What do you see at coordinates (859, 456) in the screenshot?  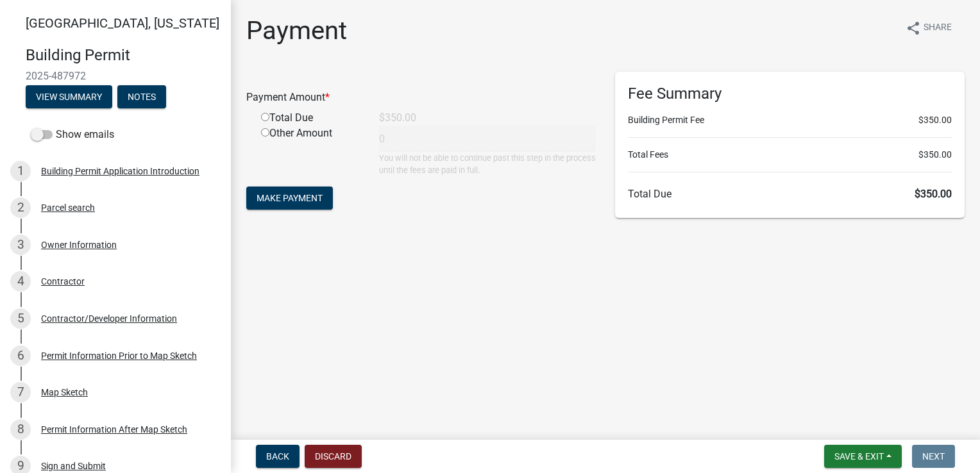 I see `span: Save & Exit` at bounding box center [859, 456].